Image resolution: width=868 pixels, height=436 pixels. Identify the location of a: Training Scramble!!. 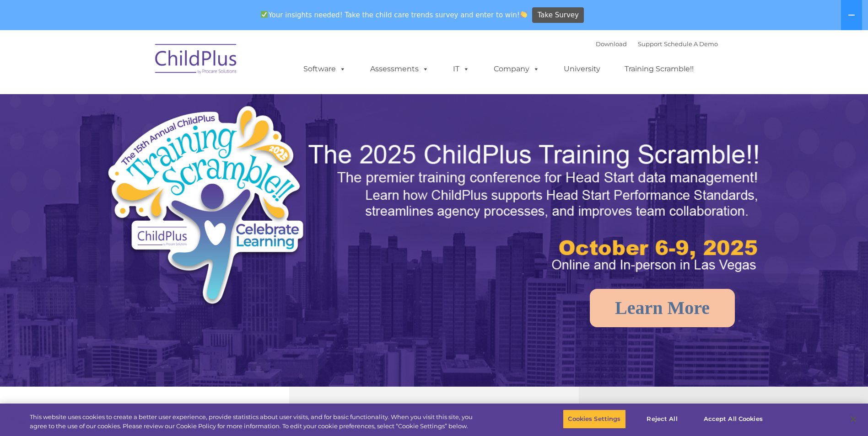
(659, 69).